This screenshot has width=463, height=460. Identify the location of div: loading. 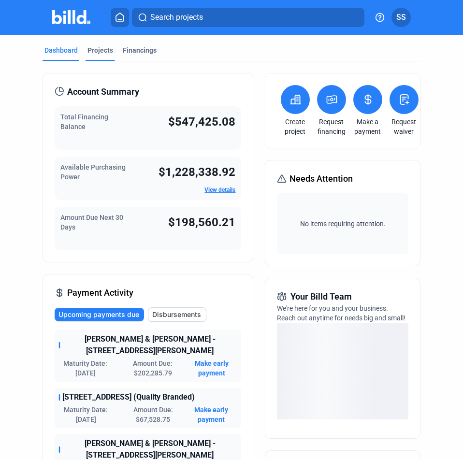
(343, 371).